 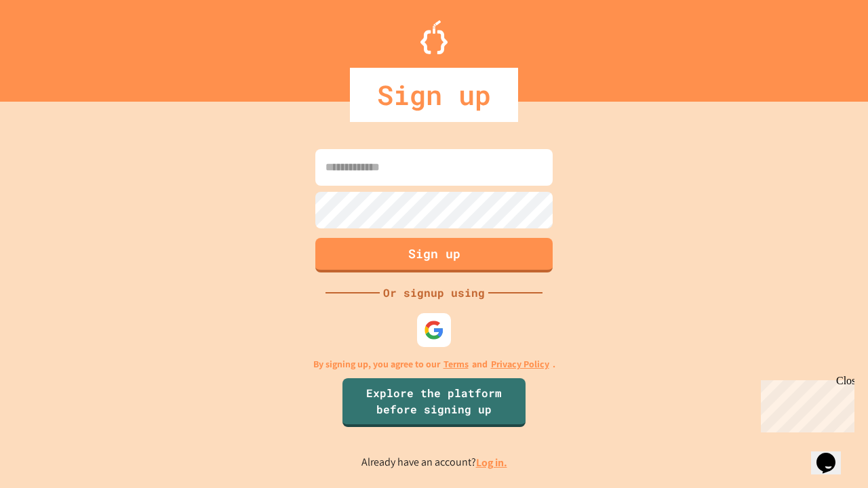 What do you see at coordinates (434, 255) in the screenshot?
I see `button: Sign up` at bounding box center [434, 255].